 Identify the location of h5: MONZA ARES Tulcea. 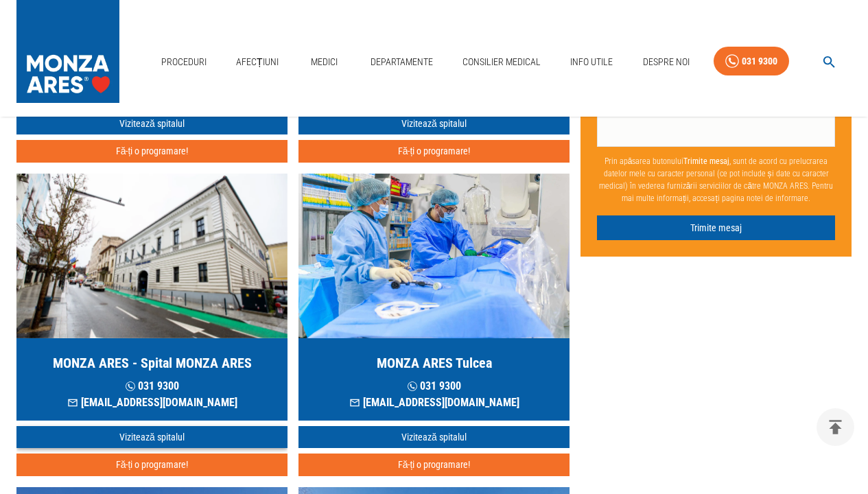
(435, 363).